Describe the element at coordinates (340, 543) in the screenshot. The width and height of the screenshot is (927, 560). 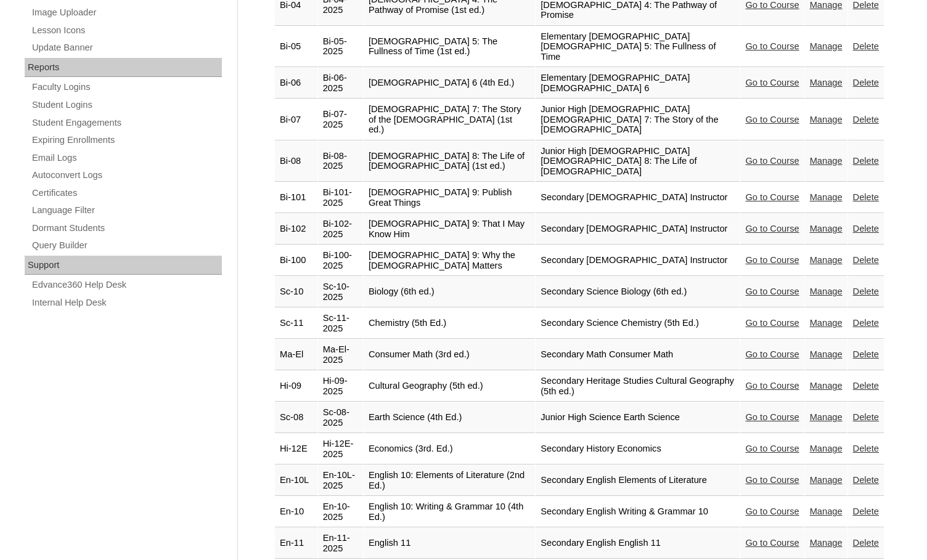
I see `td: En-11-2025` at that location.